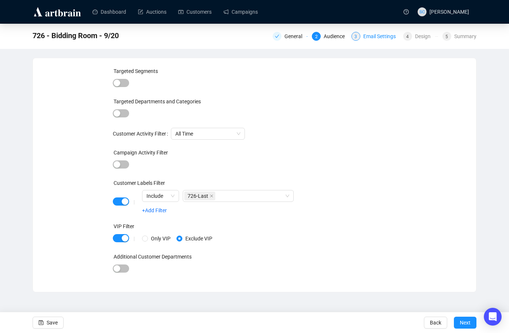 Image resolution: width=509 pixels, height=333 pixels. What do you see at coordinates (435, 322) in the screenshot?
I see `button: Back` at bounding box center [435, 322].